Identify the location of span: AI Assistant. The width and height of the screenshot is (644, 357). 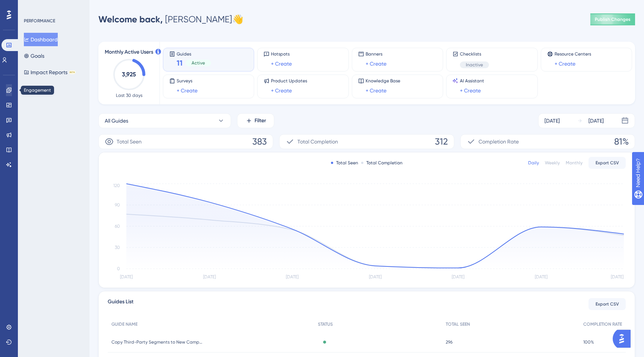
(472, 81).